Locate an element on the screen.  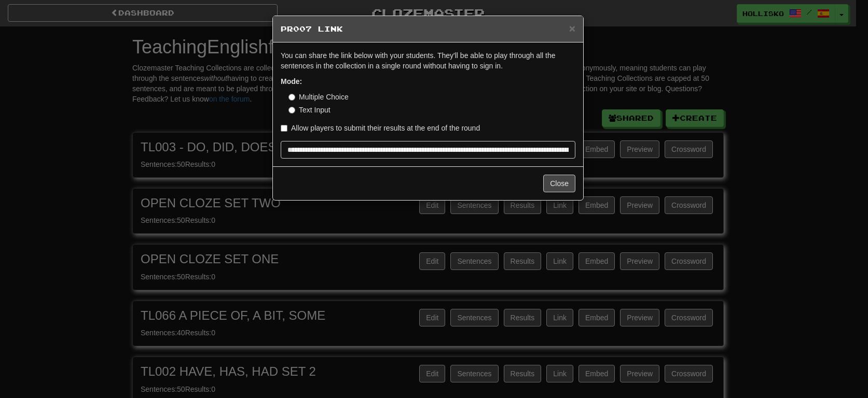
strong: Mode: is located at coordinates (291, 81).